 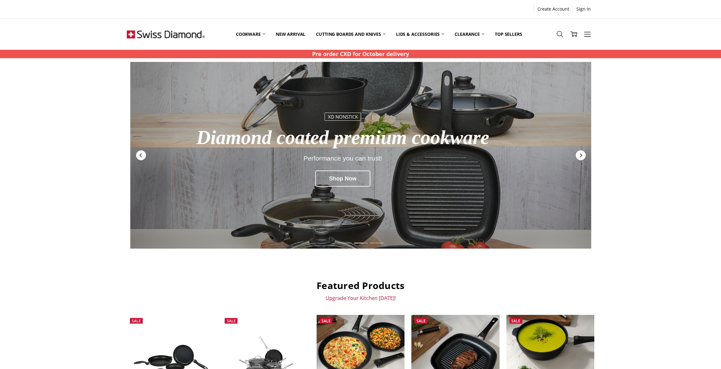 I want to click on div: Diamond coated premium cookware, so click(x=342, y=138).